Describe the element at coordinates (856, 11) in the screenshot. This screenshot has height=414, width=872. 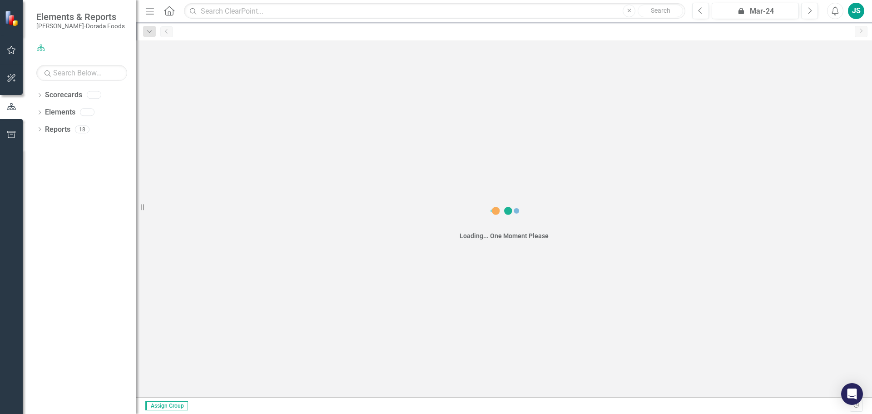
I see `div: JS` at that location.